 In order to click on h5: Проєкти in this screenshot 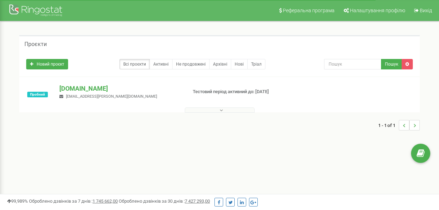, I will do `click(36, 44)`.